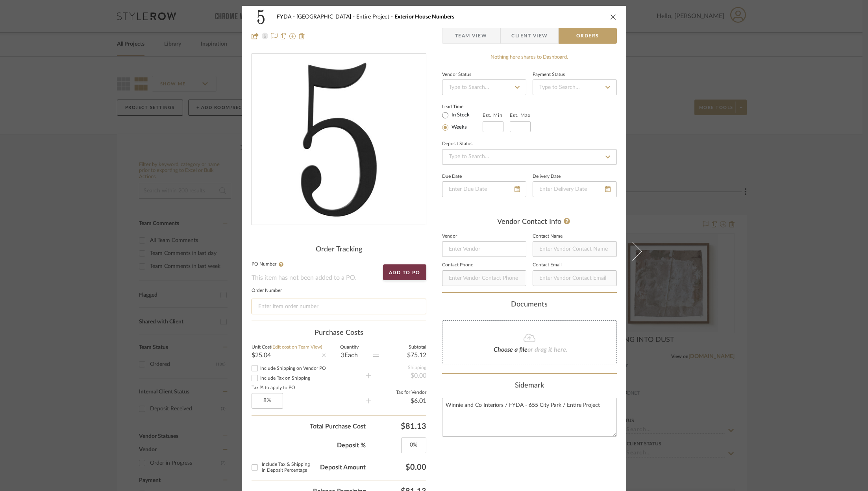  Describe the element at coordinates (296, 347) in the screenshot. I see `span: (Edit cost on Team View)` at that location.